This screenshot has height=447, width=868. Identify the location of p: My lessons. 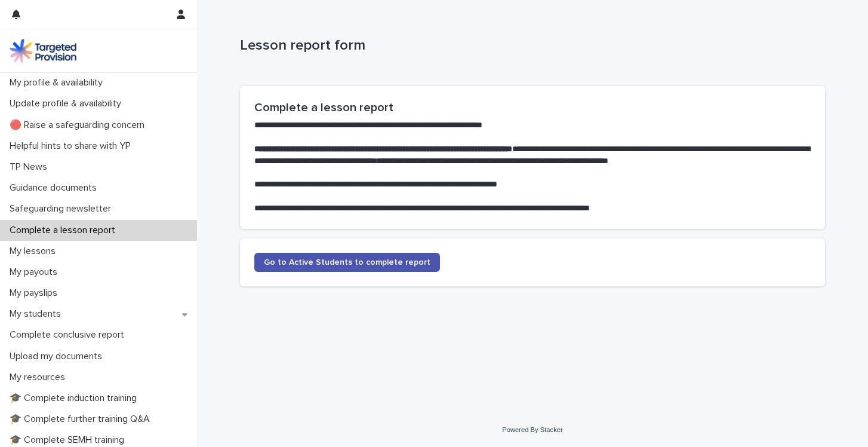
(35, 251).